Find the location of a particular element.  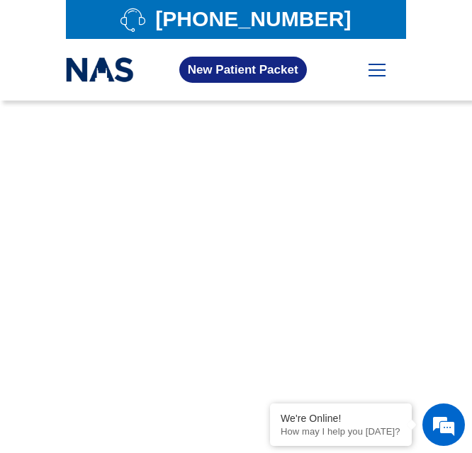

img: national addiction specialists online suboxone clinic - logo is located at coordinates (100, 69).